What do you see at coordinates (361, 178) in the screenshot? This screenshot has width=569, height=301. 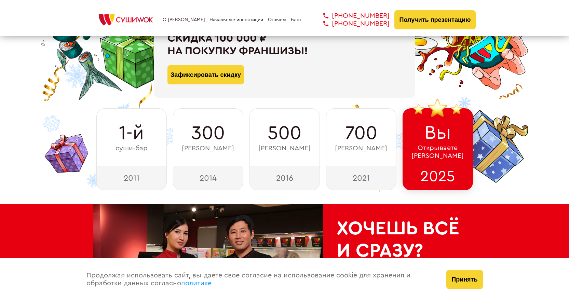 I see `div: 2021` at bounding box center [361, 178].